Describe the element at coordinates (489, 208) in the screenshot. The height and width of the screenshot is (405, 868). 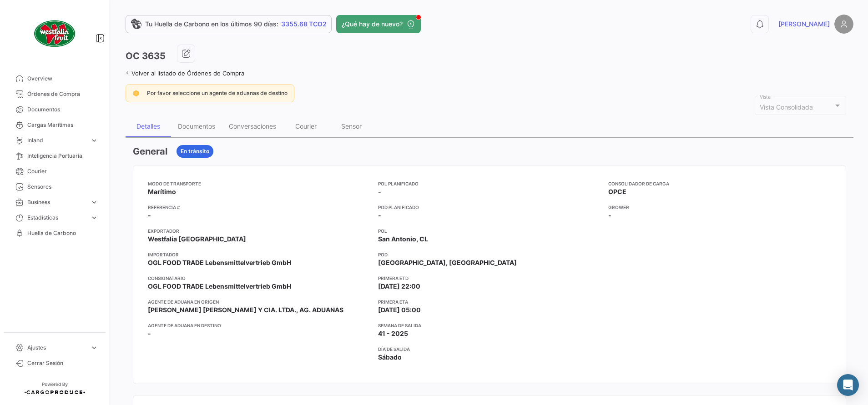
I see `app-card-info-title: POD Planificado` at that location.